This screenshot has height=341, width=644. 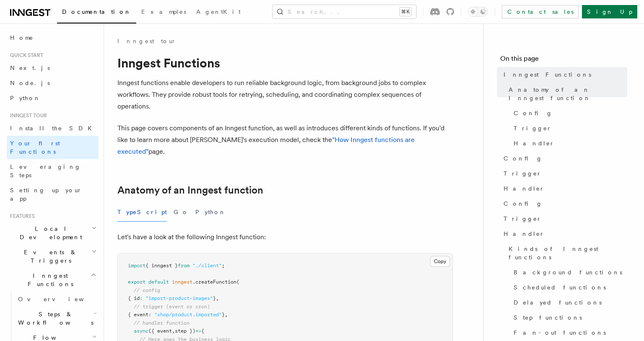 I want to click on button: Steps & Workflows, so click(x=56, y=318).